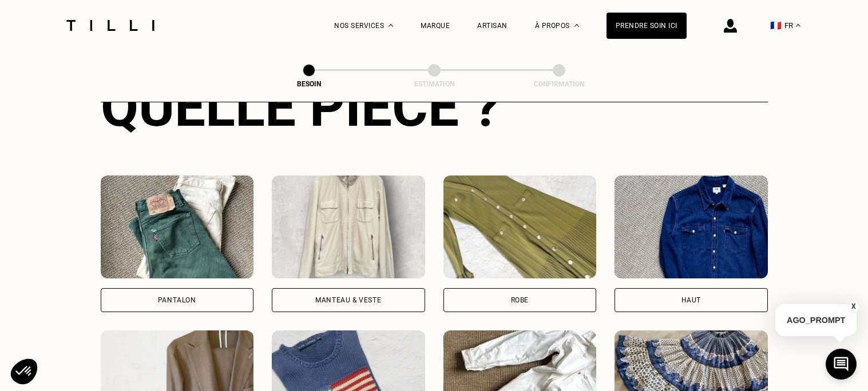 Image resolution: width=868 pixels, height=391 pixels. Describe the element at coordinates (798, 25) in the screenshot. I see `img: menu déroulant` at that location.